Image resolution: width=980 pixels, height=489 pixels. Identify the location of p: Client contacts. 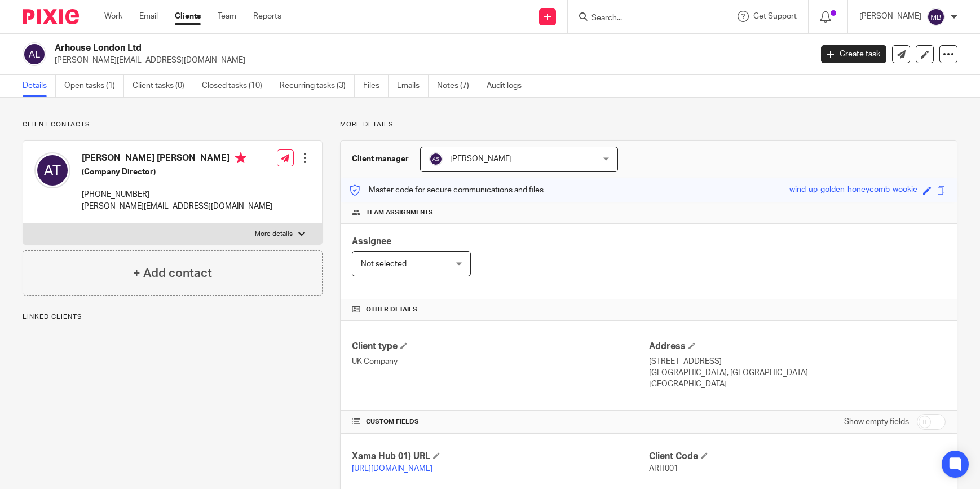
(172, 125).